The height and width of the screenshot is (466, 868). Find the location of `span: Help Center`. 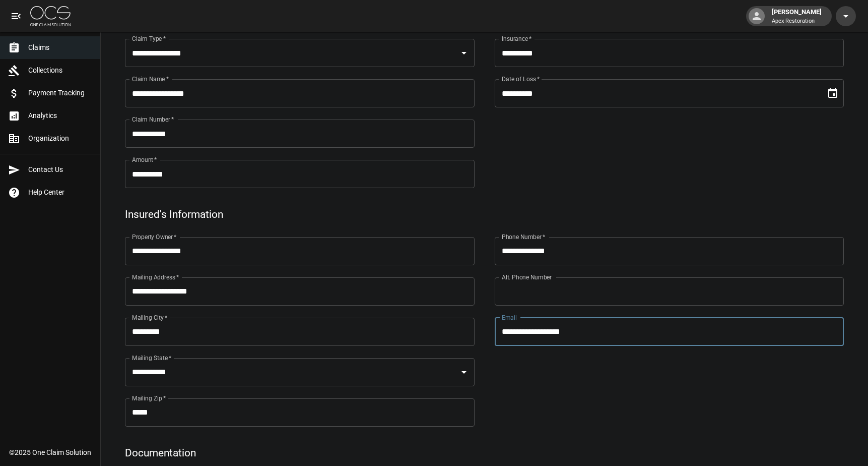

span: Help Center is located at coordinates (60, 192).